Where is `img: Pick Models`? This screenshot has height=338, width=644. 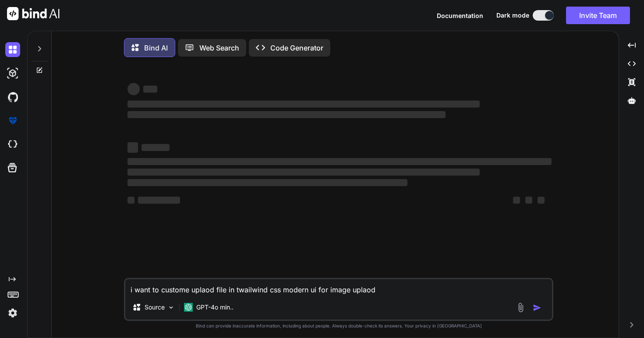 img: Pick Models is located at coordinates (171, 307).